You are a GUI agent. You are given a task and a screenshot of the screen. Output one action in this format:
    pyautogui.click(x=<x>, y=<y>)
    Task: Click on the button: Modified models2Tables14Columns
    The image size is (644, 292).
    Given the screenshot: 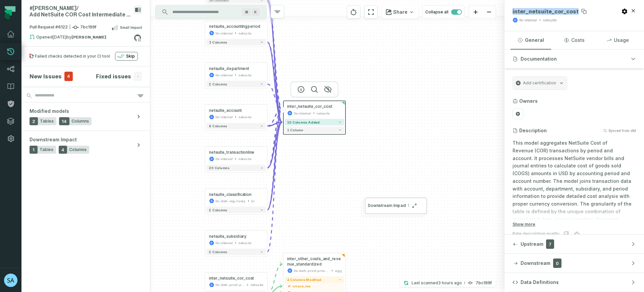 What is the action you would take?
    pyautogui.click(x=86, y=117)
    